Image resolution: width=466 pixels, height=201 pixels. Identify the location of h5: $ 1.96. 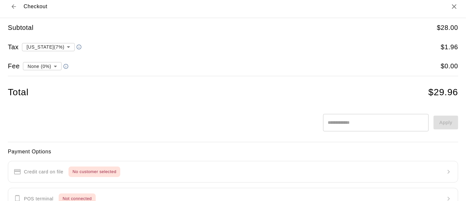
(449, 47).